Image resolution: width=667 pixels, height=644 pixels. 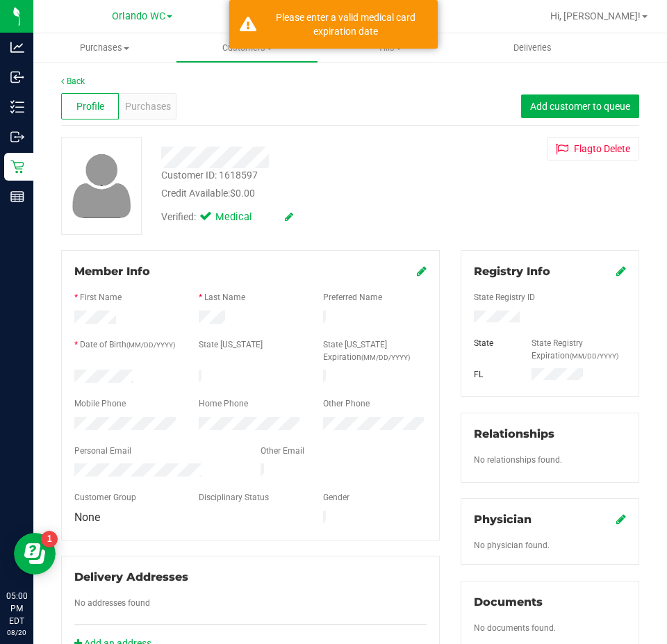 I want to click on span: $0.00, so click(x=242, y=194).